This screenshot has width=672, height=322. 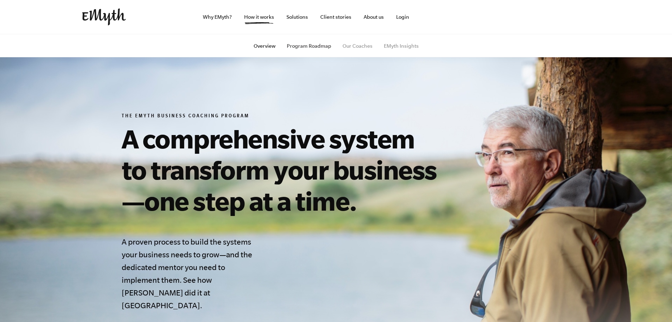 What do you see at coordinates (358, 46) in the screenshot?
I see `a: Our Coaches` at bounding box center [358, 46].